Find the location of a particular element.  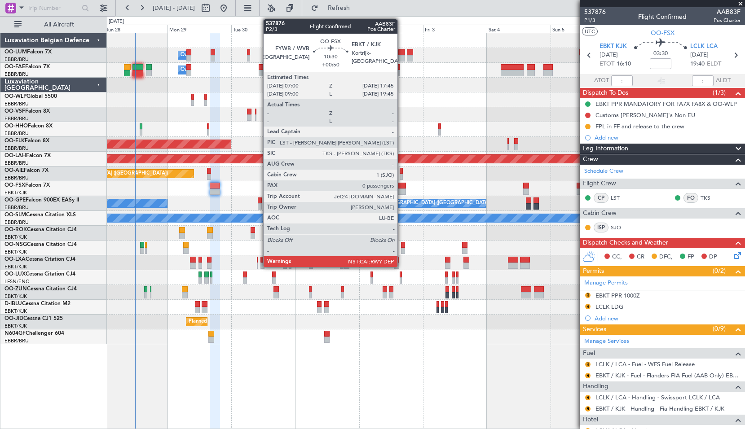

a: OO-LAHFalcon 7X is located at coordinates (27, 156).